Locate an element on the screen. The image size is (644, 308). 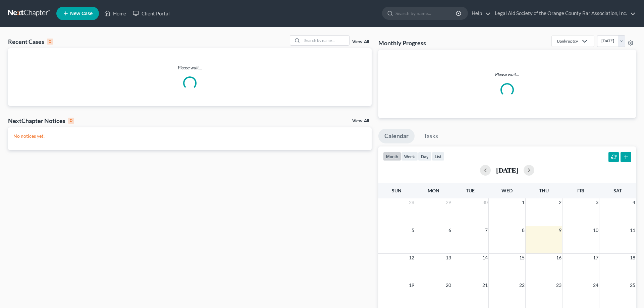
button: month is located at coordinates (392, 156).